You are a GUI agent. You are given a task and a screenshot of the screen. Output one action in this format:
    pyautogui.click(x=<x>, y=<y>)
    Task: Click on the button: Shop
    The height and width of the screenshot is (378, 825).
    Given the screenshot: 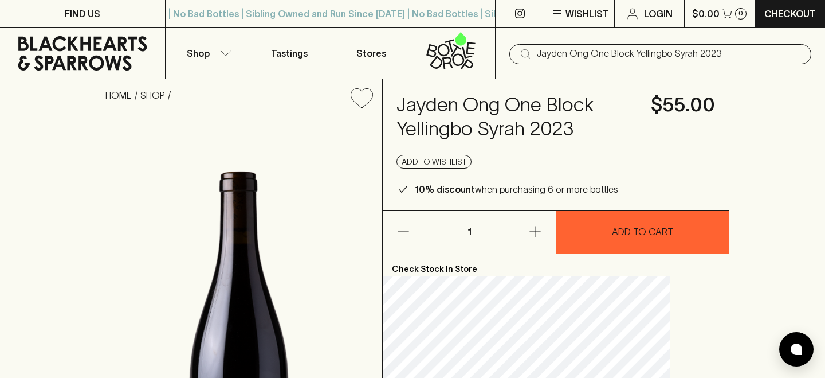 What is the action you would take?
    pyautogui.click(x=207, y=53)
    